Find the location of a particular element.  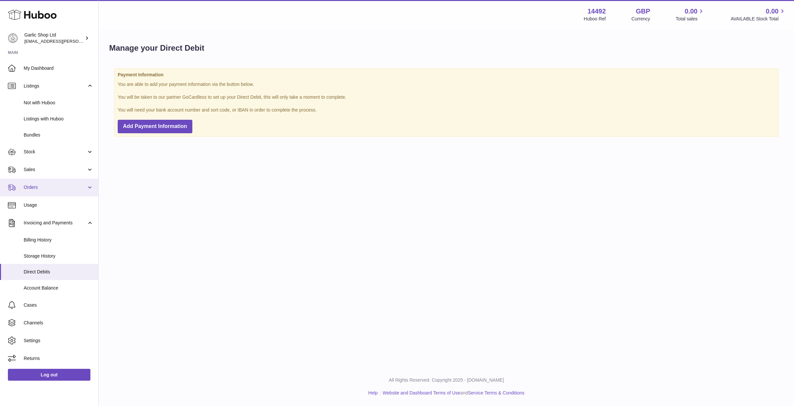

span: Sales is located at coordinates (55, 169).